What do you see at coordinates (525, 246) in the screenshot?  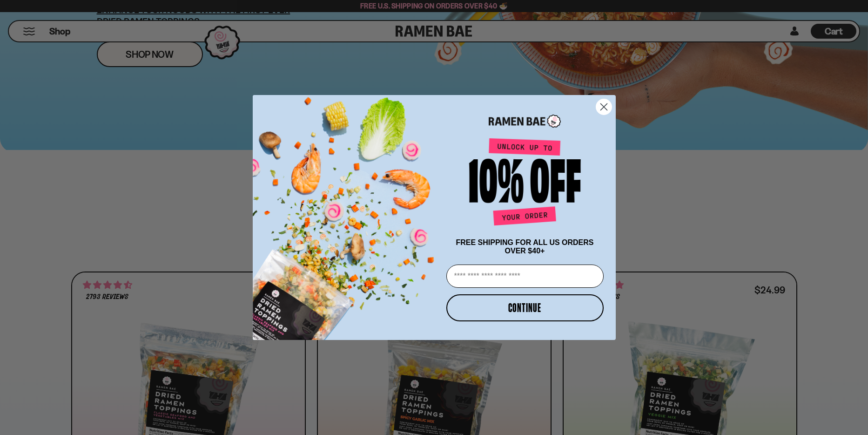 I see `span: FREE SHIPPING FOR ALL US ORDERS OVER $40+` at bounding box center [525, 246].